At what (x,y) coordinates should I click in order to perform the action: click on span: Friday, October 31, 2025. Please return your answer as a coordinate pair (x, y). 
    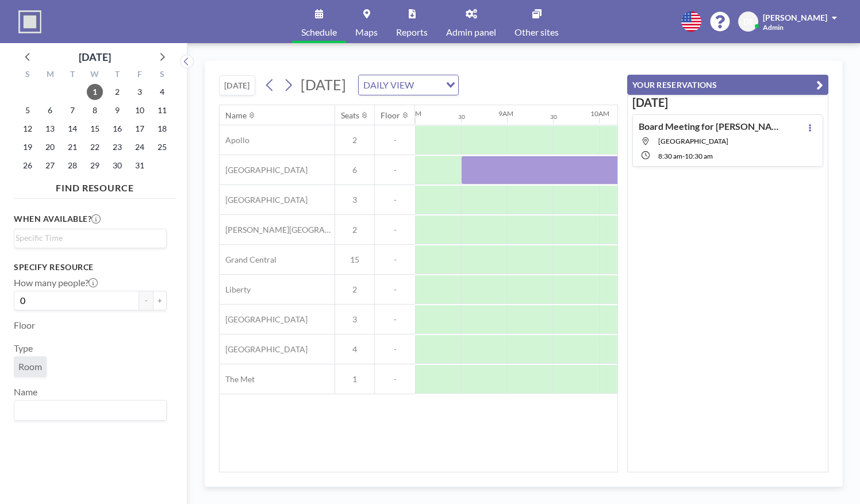
    Looking at the image, I should click on (140, 165).